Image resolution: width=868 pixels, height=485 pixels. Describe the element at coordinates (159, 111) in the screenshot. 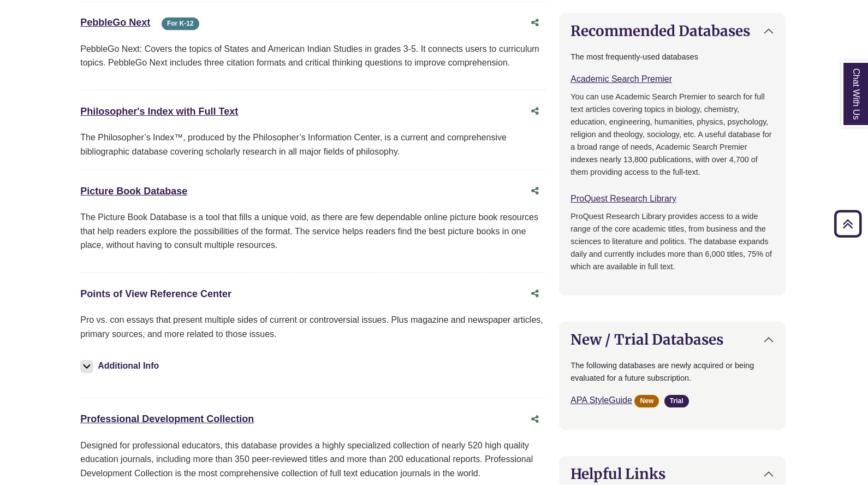

I see `a: Philosopher's Index with Full Text` at that location.